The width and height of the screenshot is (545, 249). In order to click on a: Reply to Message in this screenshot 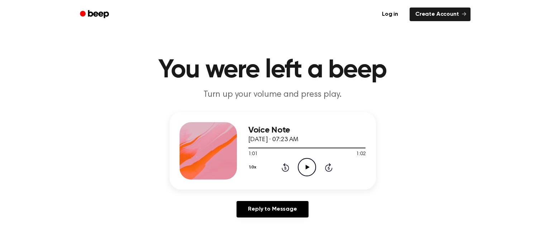, I will do `click(272, 209)`.